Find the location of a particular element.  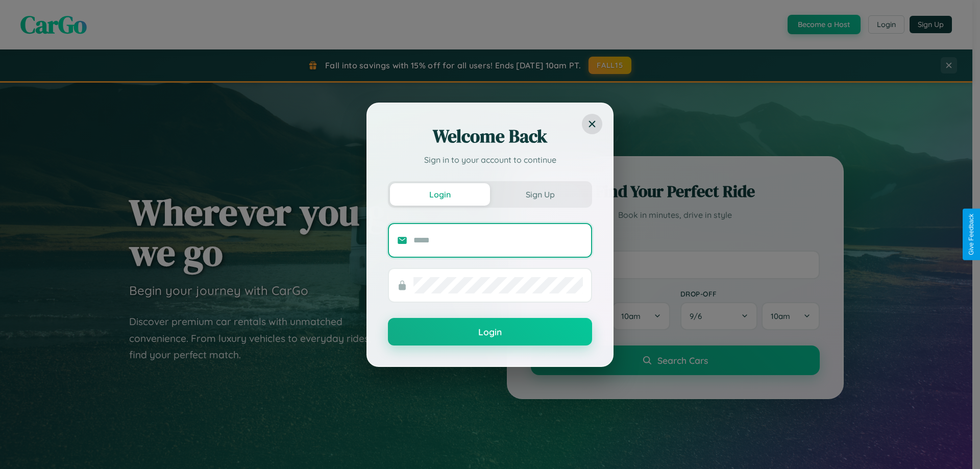

p: Sign in to your account to continue is located at coordinates (490, 160).